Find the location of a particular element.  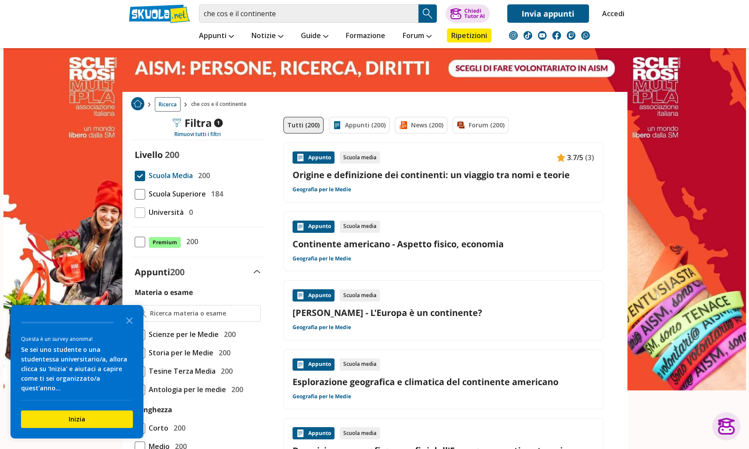

img: Cerca appunti, riassunti o versioni is located at coordinates (428, 14).